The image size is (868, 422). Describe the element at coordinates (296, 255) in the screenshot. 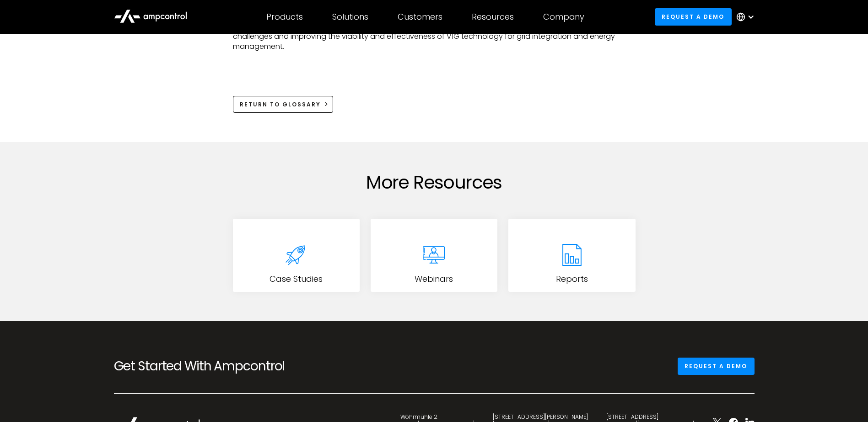

I see `a: Case Studies` at that location.